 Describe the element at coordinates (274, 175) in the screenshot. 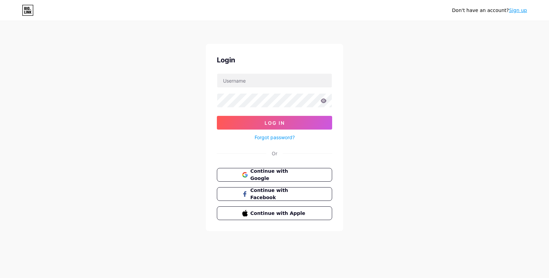

I see `button: Continue with Google` at that location.